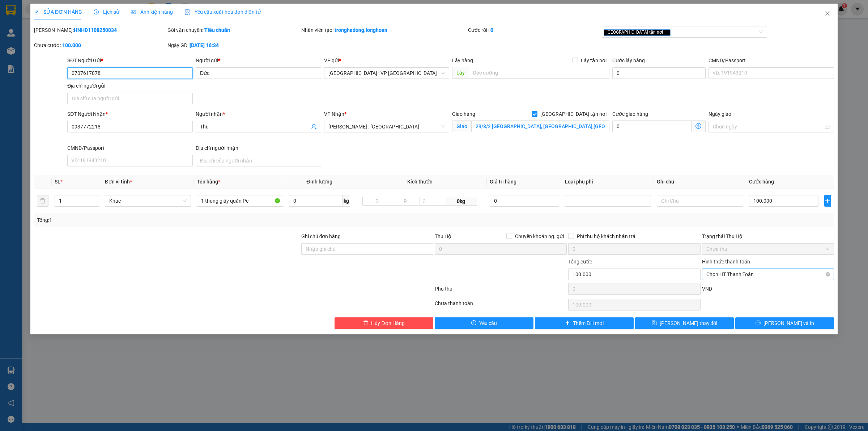 The height and width of the screenshot is (431, 868). Describe the element at coordinates (118, 182) in the screenshot. I see `span: Đơn vị tính` at that location.